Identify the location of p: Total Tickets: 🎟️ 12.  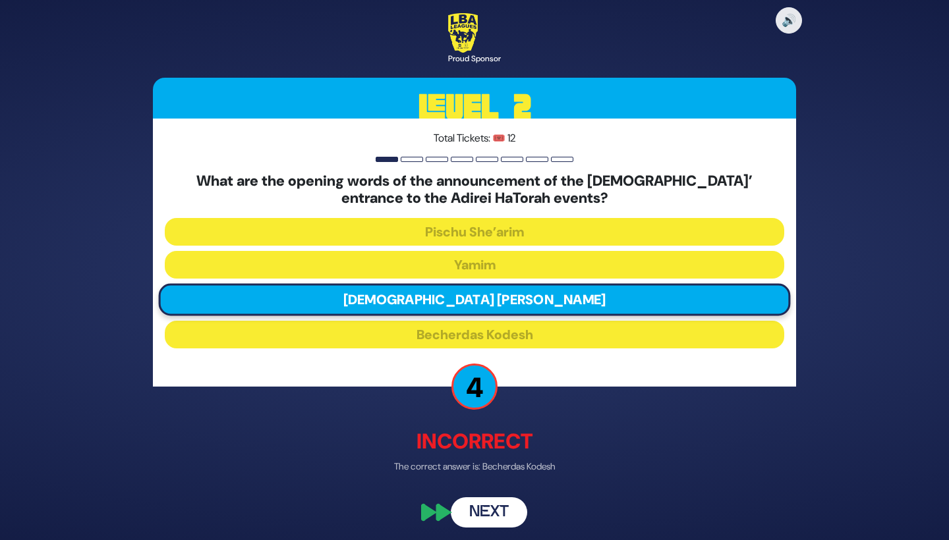
(474, 138).